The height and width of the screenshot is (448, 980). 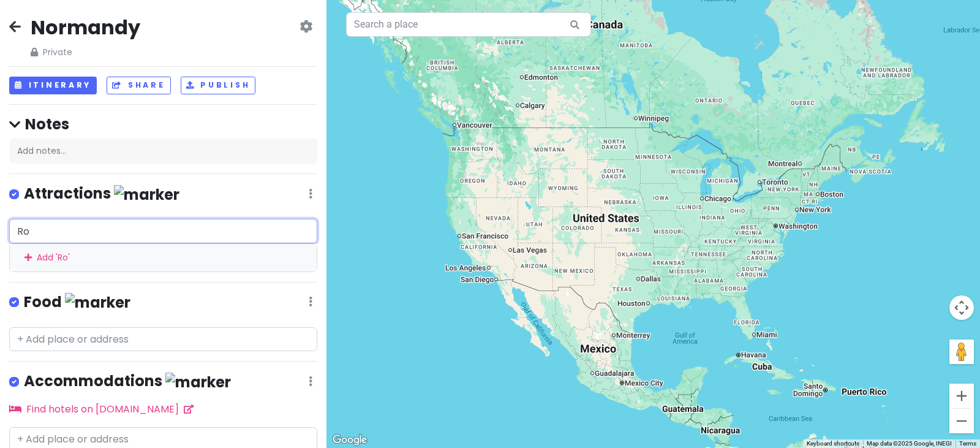 I want to click on button: Itinerary, so click(x=53, y=85).